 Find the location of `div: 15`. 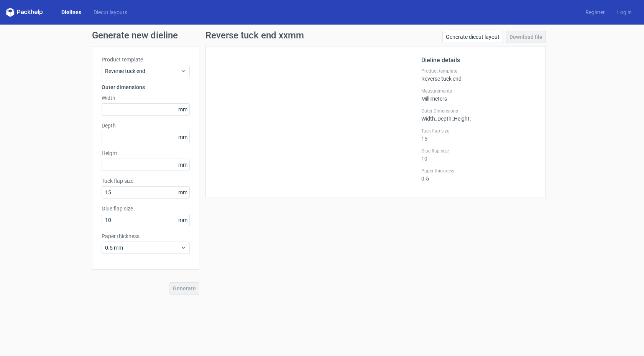

div: 15 is located at coordinates (479, 135).